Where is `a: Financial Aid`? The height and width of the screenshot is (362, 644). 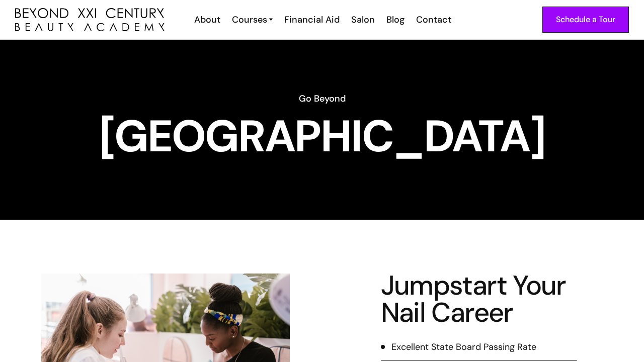
a: Financial Aid is located at coordinates (311, 19).